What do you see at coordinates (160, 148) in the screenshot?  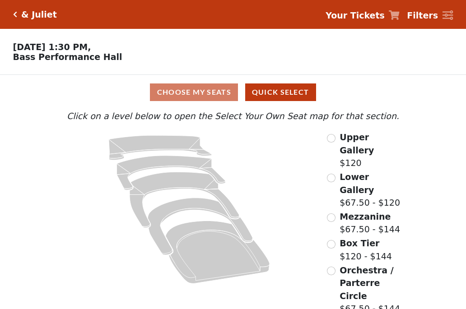 I see `path: Upper Gallery - Seats Available: 302` at bounding box center [160, 148].